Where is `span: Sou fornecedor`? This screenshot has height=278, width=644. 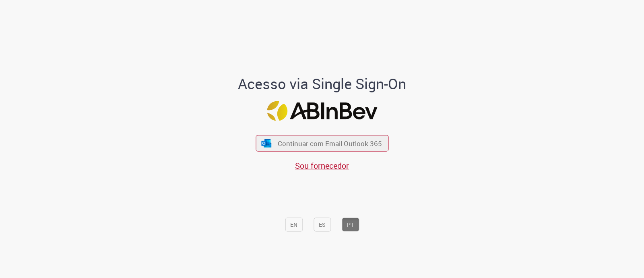
span: Sou fornecedor is located at coordinates (322, 165).